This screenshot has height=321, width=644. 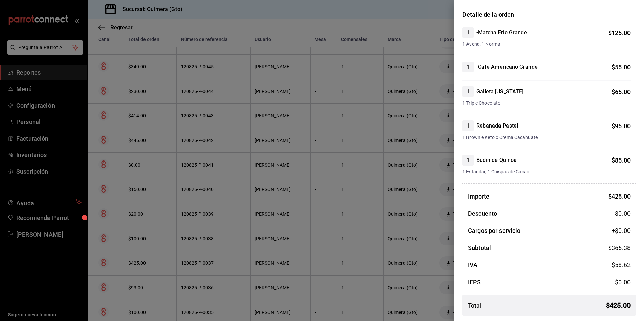 I want to click on span: 1 Brownie Keto c Crema Cacahuate, so click(x=546, y=137).